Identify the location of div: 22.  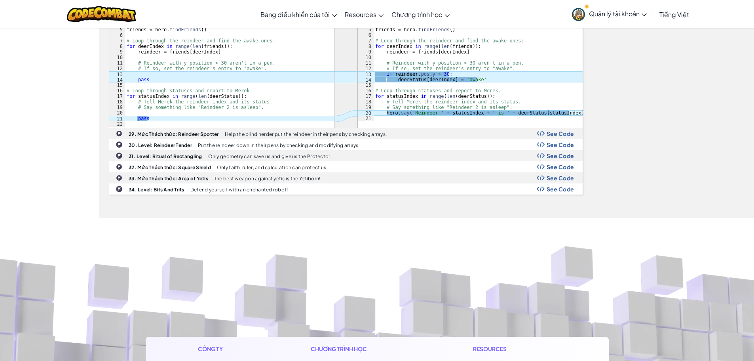
(117, 124).